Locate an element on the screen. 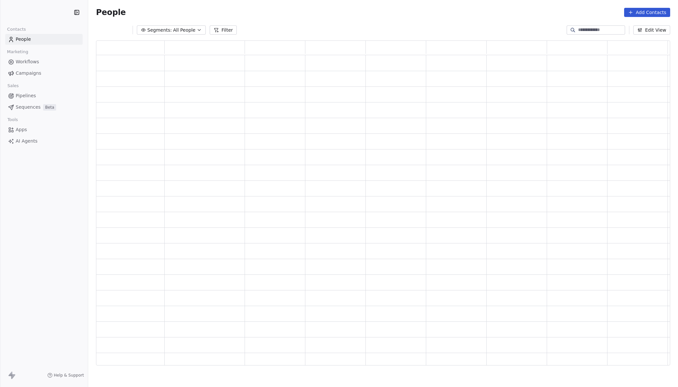 This screenshot has height=387, width=678. a: Workflows is located at coordinates (44, 62).